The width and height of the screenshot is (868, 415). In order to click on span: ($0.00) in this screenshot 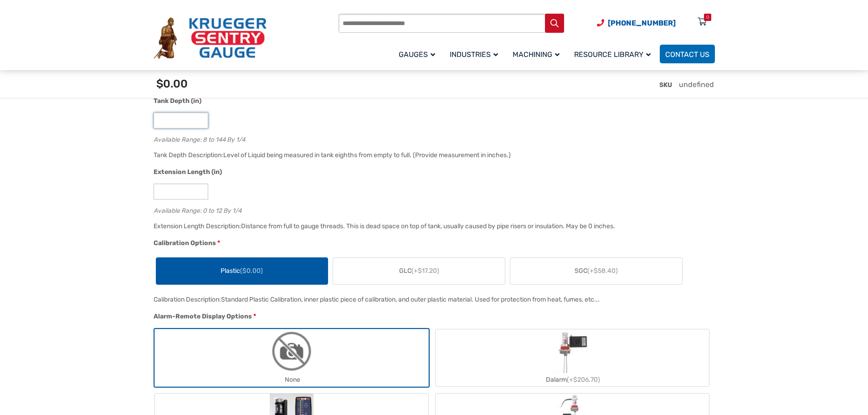, I will do `click(252, 271)`.